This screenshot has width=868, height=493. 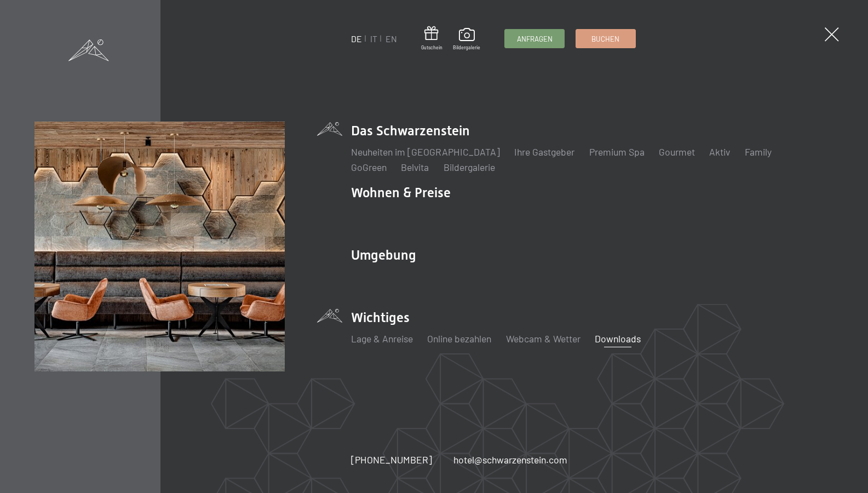 What do you see at coordinates (459, 338) in the screenshot?
I see `a: Online bezahlen` at bounding box center [459, 338].